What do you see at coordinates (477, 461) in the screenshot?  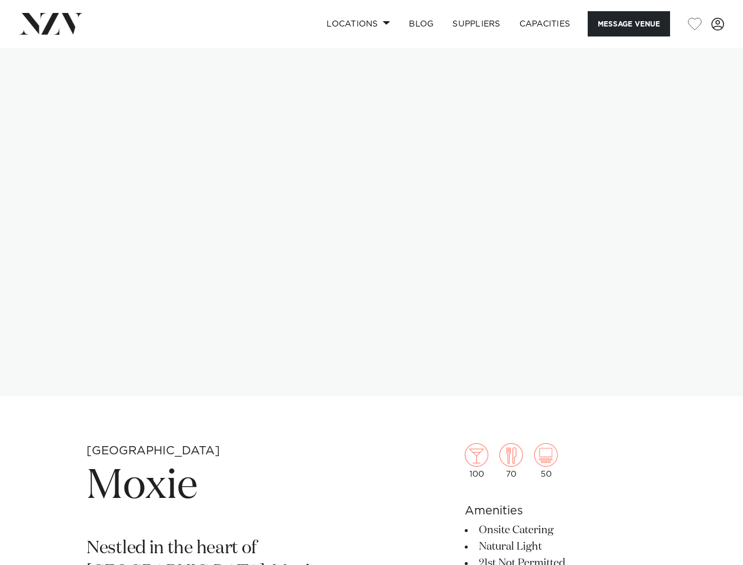 I see `div: 100` at bounding box center [477, 461].